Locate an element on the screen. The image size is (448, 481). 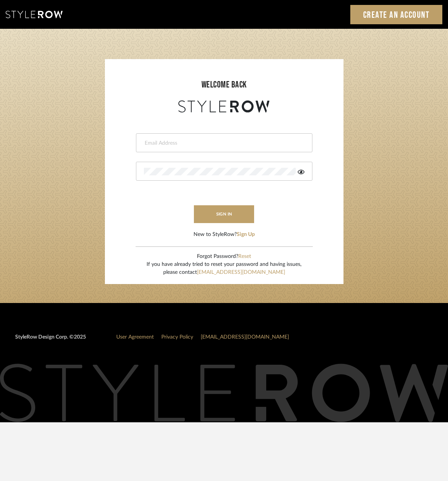
a: Privacy Policy is located at coordinates (177, 337).